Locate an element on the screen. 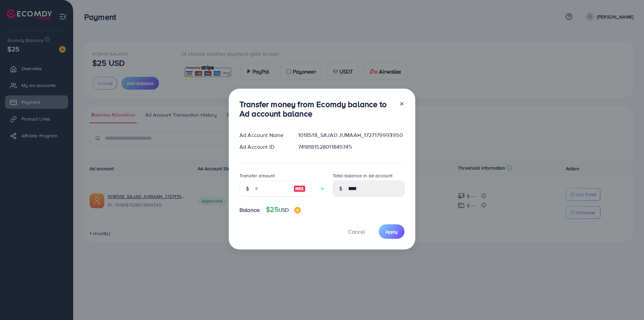 The height and width of the screenshot is (320, 644). span: Balance: is located at coordinates (250, 210).